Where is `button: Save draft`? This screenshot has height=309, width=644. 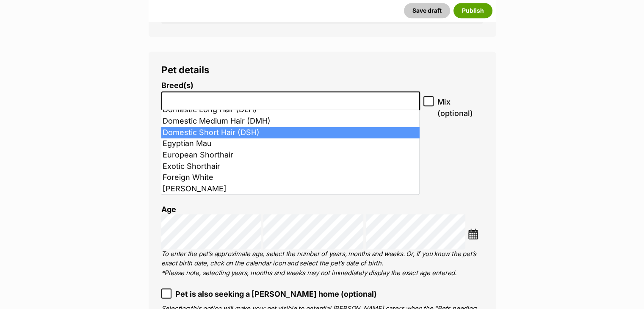
button: Save draft is located at coordinates (427, 11).